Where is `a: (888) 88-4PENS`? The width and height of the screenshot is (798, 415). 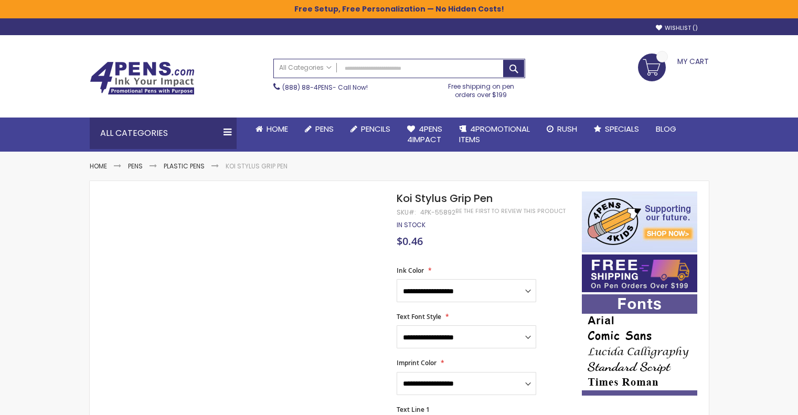 a: (888) 88-4PENS is located at coordinates (307, 87).